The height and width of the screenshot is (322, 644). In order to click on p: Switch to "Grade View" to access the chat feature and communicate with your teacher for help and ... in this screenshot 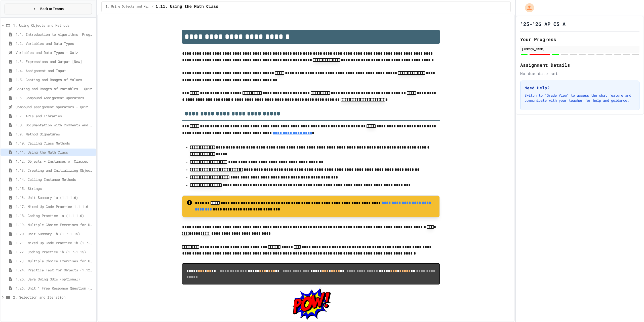, I will do `click(580, 98)`.